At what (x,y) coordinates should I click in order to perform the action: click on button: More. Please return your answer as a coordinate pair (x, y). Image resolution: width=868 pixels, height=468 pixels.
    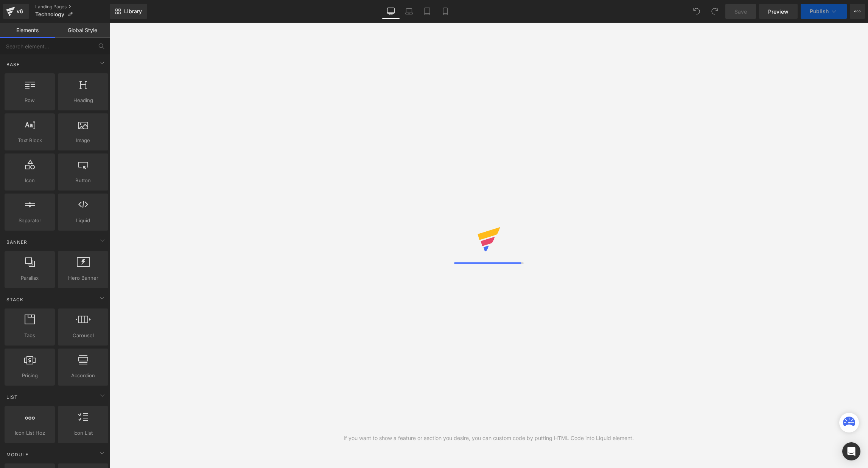
    Looking at the image, I should click on (858, 11).